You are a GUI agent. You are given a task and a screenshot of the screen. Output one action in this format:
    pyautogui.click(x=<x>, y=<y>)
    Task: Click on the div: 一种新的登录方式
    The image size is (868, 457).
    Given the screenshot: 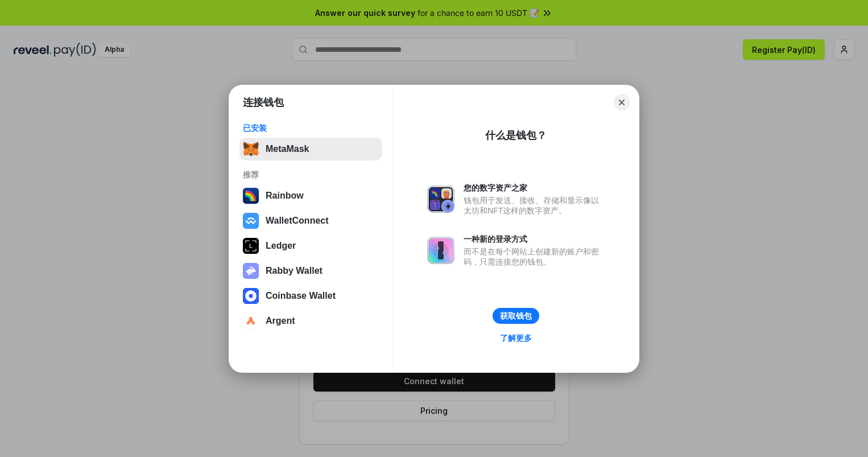 What is the action you would take?
    pyautogui.click(x=534, y=239)
    